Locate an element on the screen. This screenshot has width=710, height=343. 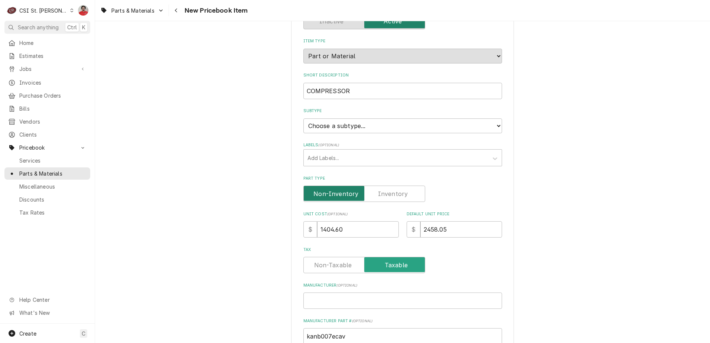
span: Clients is located at coordinates (53, 134).